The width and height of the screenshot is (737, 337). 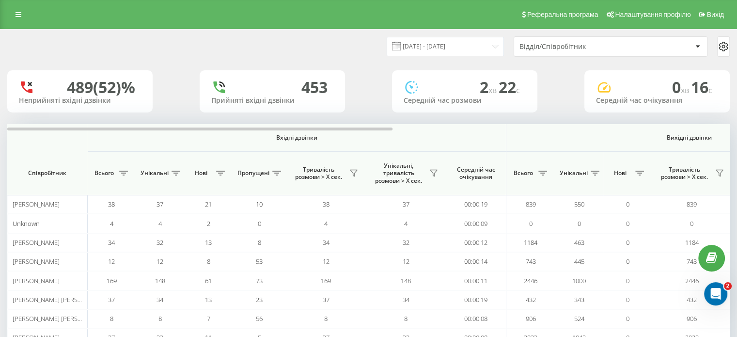 I want to click on span: Нові, so click(x=201, y=173).